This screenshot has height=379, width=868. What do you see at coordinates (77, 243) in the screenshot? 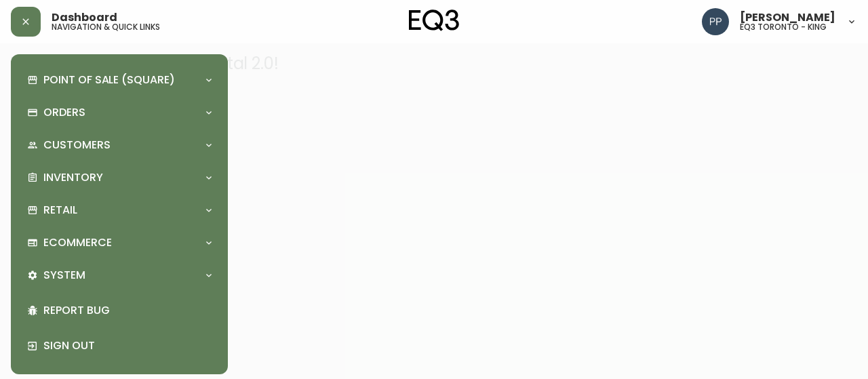
I see `p: Ecommerce` at bounding box center [77, 243].